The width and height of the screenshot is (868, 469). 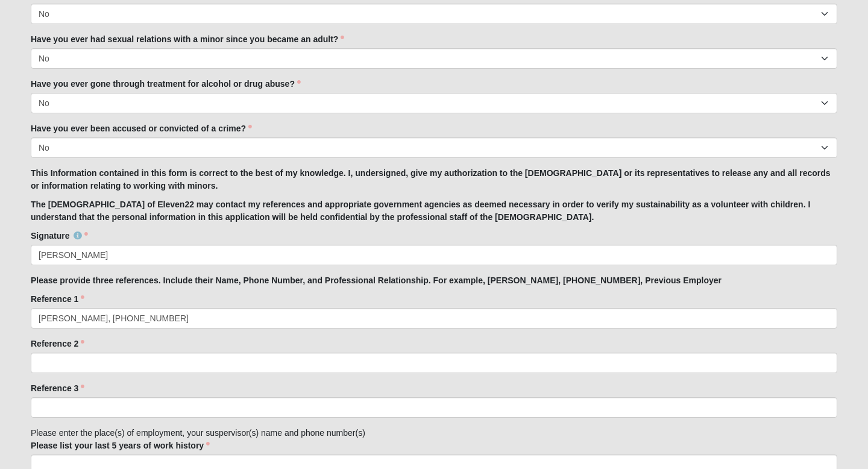 What do you see at coordinates (120, 446) in the screenshot?
I see `label: Please list your last 5 years of work history` at bounding box center [120, 446].